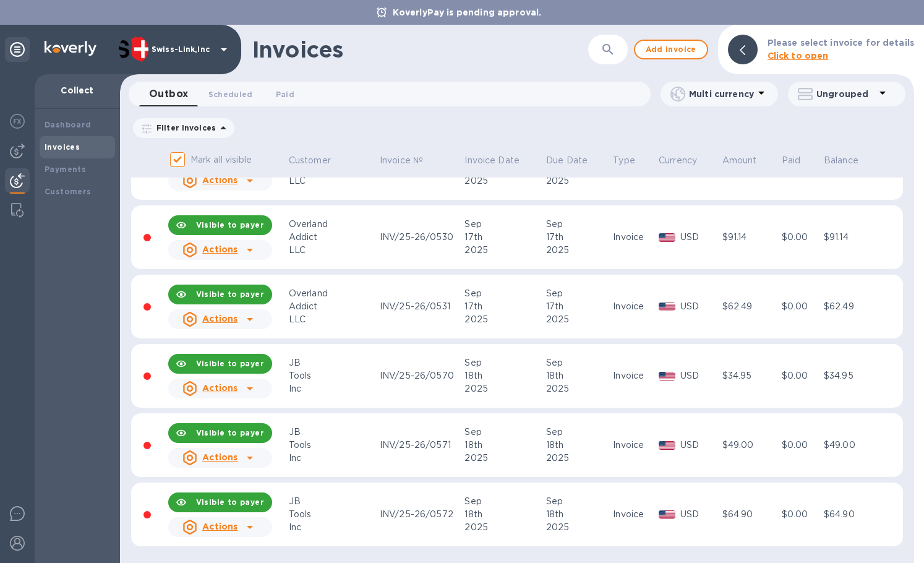  Describe the element at coordinates (17, 49) in the screenshot. I see `div: Unpin categories` at that location.